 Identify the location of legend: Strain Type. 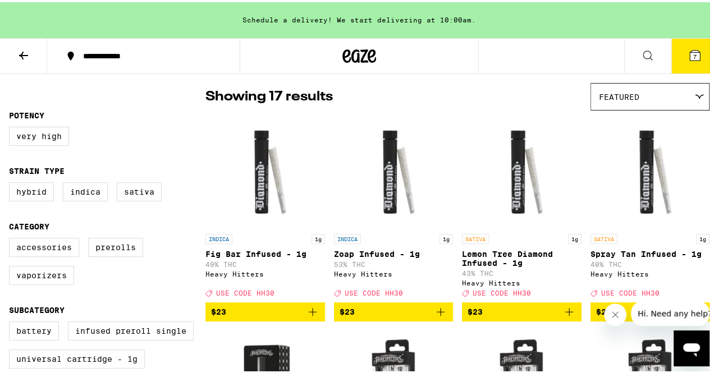
(36, 169).